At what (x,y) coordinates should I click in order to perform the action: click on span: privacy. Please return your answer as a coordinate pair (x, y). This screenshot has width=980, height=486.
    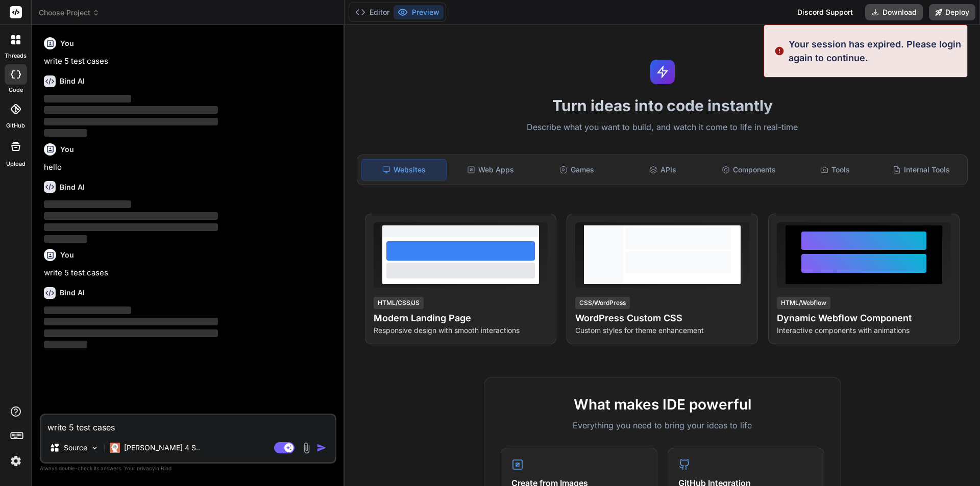
    Looking at the image, I should click on (146, 468).